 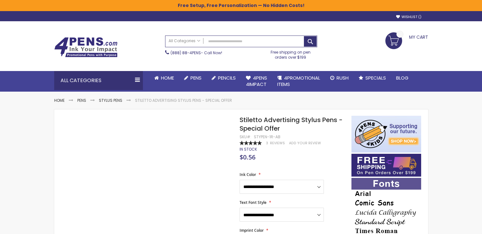 I want to click on a: Blog, so click(x=402, y=78).